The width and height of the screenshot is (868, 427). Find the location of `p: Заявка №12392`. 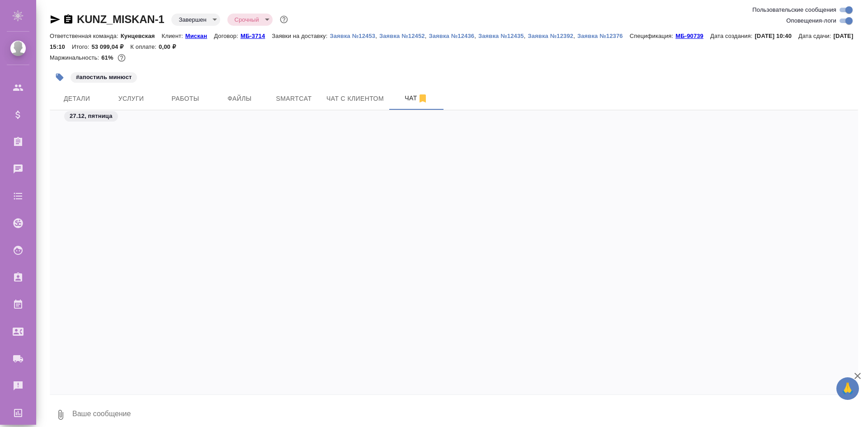

p: Заявка №12392 is located at coordinates (550, 36).